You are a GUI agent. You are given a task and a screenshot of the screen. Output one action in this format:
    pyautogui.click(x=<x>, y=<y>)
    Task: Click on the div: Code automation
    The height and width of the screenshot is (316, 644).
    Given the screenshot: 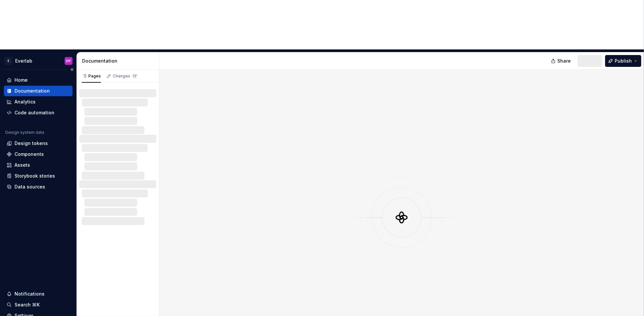 What is the action you would take?
    pyautogui.click(x=34, y=113)
    